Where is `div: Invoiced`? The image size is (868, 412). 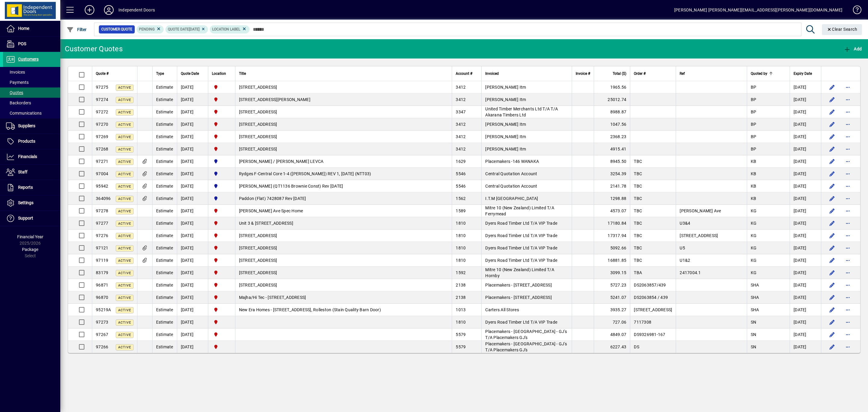 div: Invoiced is located at coordinates (527, 74).